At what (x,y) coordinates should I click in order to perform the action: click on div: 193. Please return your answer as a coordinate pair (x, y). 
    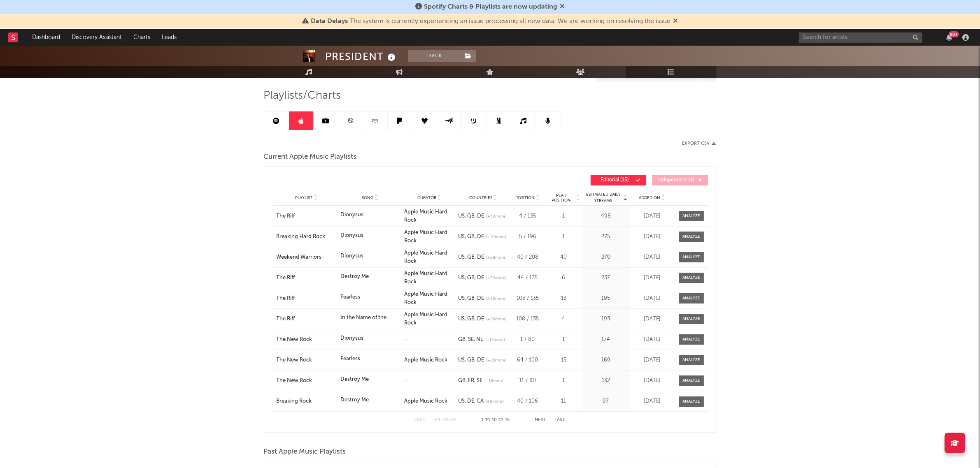
    Looking at the image, I should click on (606, 319).